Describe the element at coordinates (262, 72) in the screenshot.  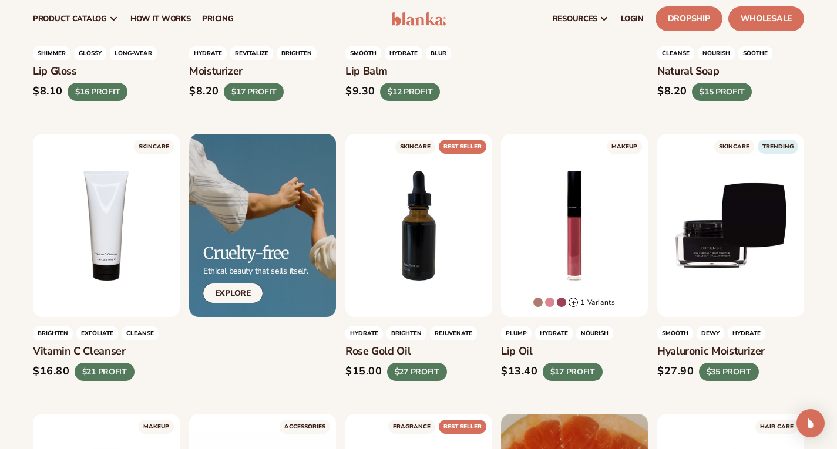
I see `h3: Moisturizer` at that location.